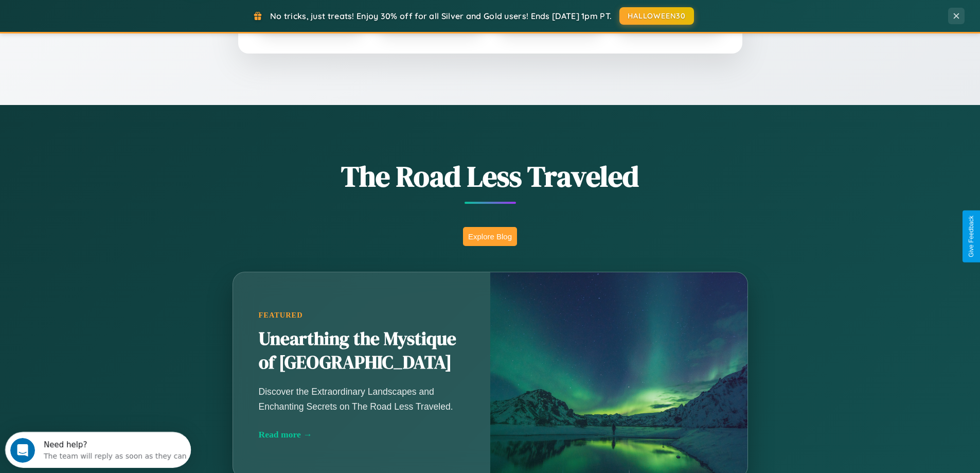  Describe the element at coordinates (656, 16) in the screenshot. I see `button: HALLOWEEN30` at that location.